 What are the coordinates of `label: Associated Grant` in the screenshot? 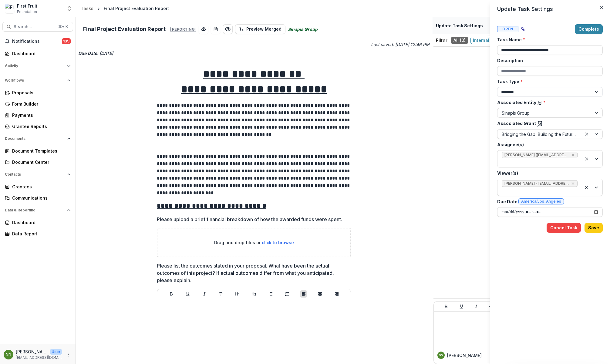 It's located at (549, 123).